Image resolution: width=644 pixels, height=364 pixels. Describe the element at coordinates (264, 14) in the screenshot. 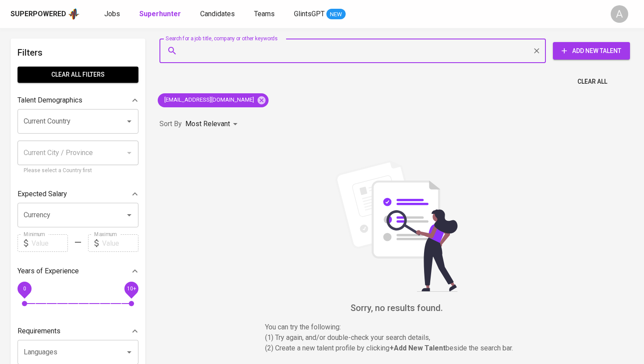

I see `span: Teams` at that location.